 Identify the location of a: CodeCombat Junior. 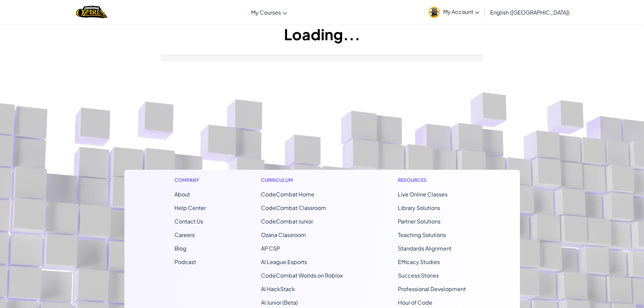
(287, 221).